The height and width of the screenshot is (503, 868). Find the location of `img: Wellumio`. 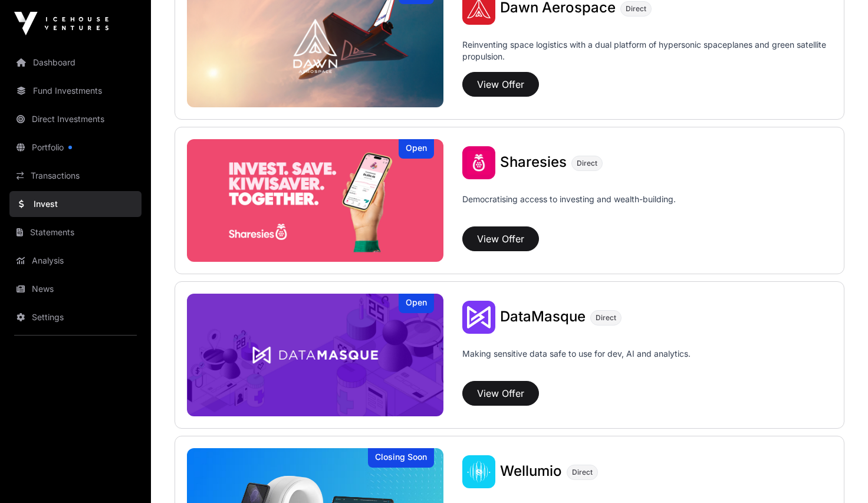

img: Wellumio is located at coordinates (479, 472).